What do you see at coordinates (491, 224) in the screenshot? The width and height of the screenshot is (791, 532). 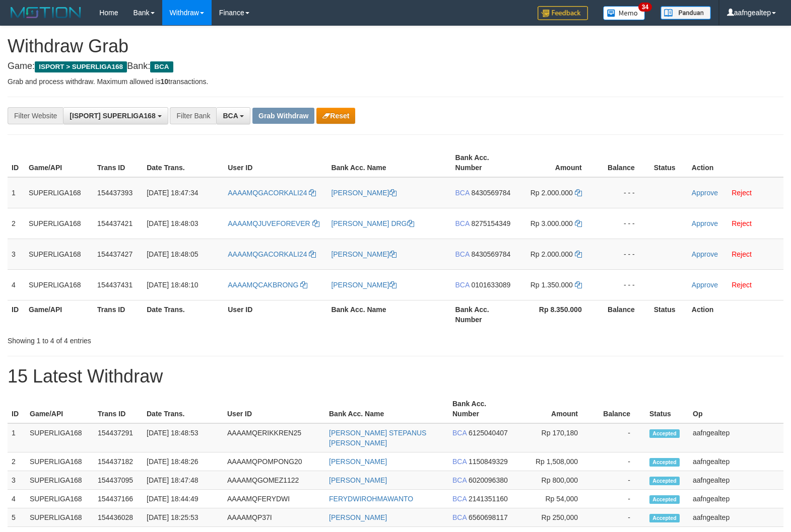 I see `span: Copy 8275154349 to clipboard` at bounding box center [491, 224].